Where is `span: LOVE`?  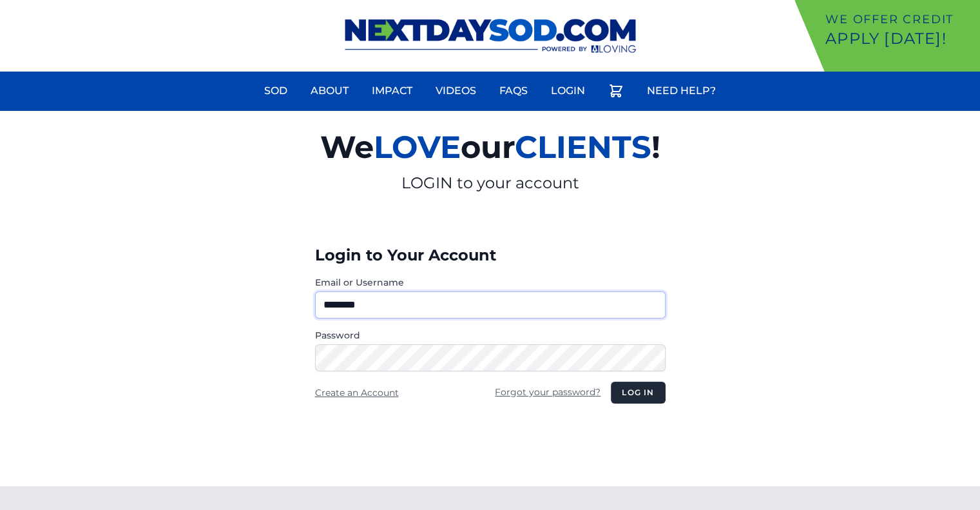 span: LOVE is located at coordinates (417, 147).